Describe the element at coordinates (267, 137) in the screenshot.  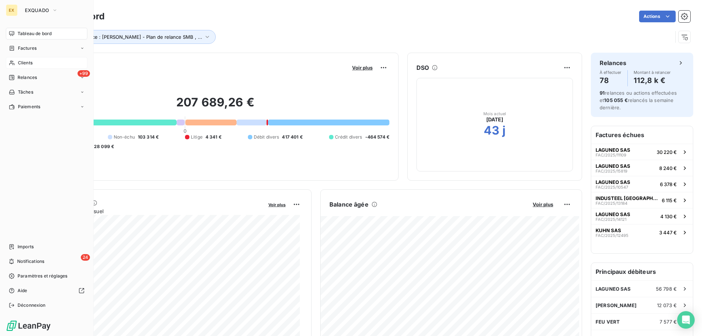
I see `span: Débit divers` at that location.